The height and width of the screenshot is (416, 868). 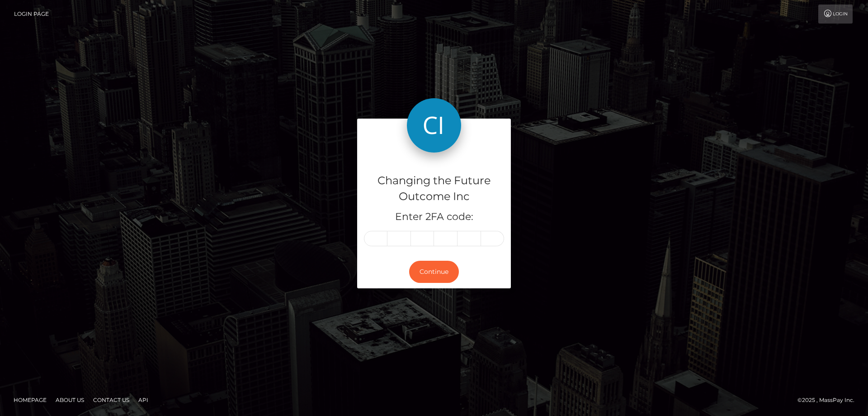 I want to click on h4: Changing the Future Outcome Inc, so click(x=434, y=189).